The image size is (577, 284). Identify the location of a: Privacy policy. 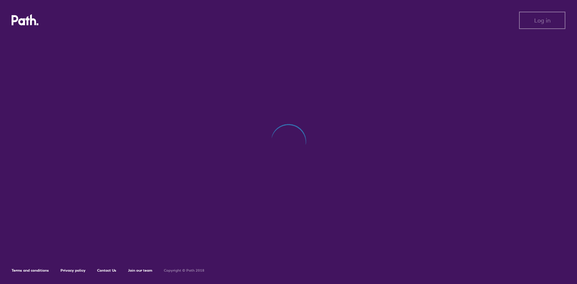
(73, 270).